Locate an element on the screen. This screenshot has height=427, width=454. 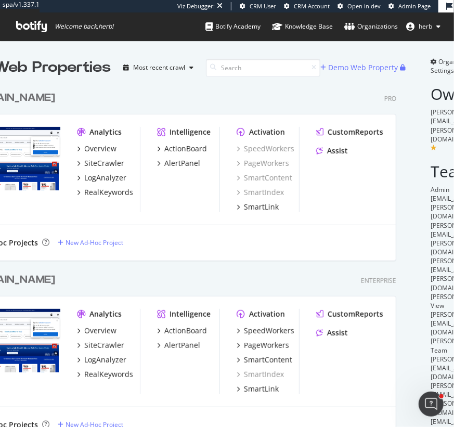
div: Demo Web Property is located at coordinates (363, 68).